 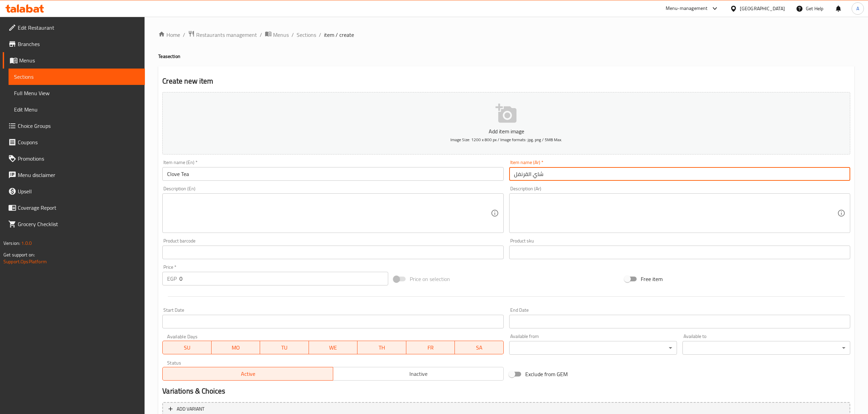 I want to click on h4: Tea section, so click(x=506, y=56).